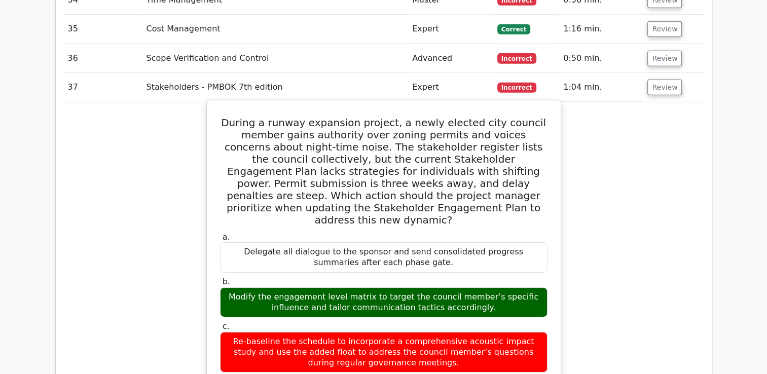 The height and width of the screenshot is (374, 767). Describe the element at coordinates (514, 29) in the screenshot. I see `span: Correct` at that location.